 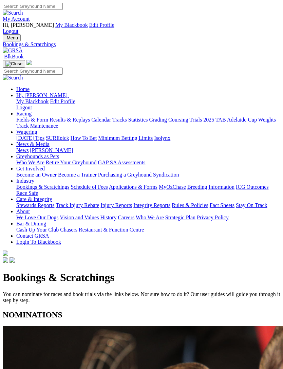 I want to click on a: Contact GRSA, so click(x=33, y=236).